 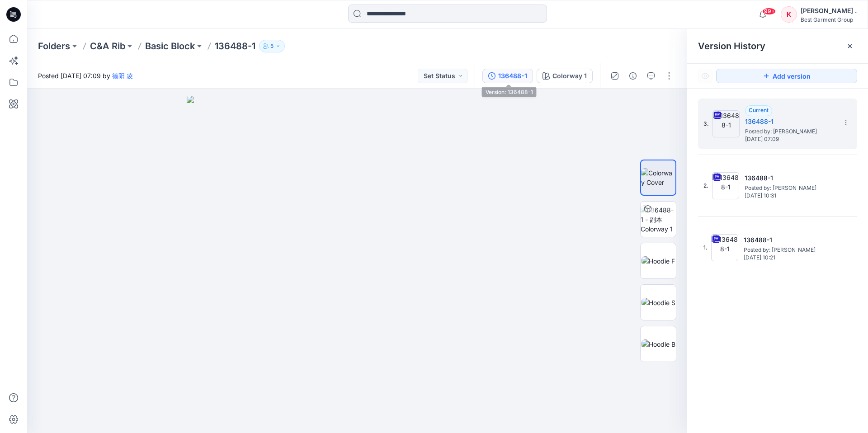 What do you see at coordinates (706, 186) in the screenshot?
I see `span: 2.` at bounding box center [706, 186].